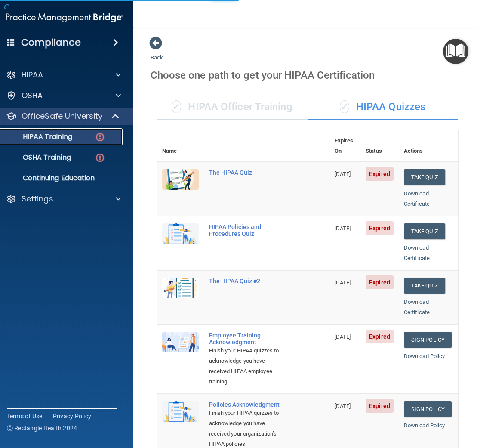  Describe the element at coordinates (383, 108) in the screenshot. I see `div: HIPAA Quizzes` at that location.